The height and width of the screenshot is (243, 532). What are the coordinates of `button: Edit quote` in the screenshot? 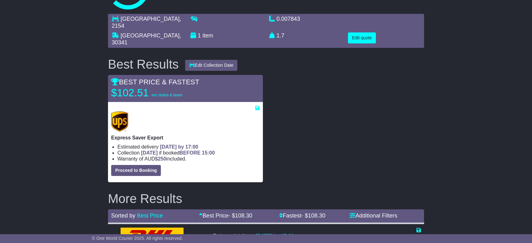 It's located at (362, 38).